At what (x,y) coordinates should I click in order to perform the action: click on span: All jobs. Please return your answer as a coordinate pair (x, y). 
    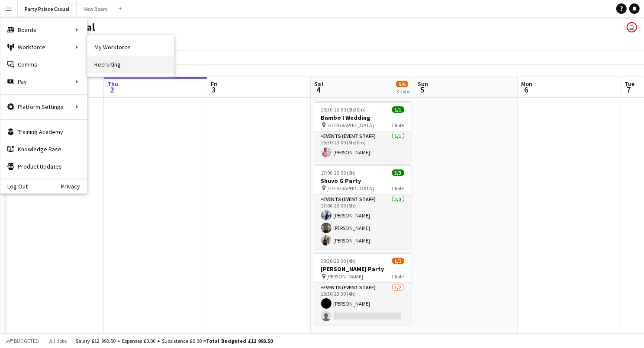
    Looking at the image, I should click on (58, 341).